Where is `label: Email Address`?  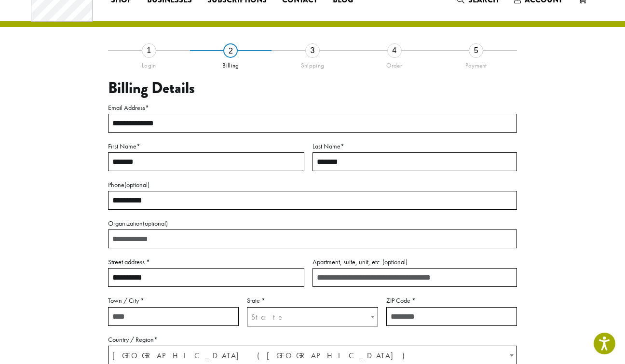 label: Email Address is located at coordinates (312, 107).